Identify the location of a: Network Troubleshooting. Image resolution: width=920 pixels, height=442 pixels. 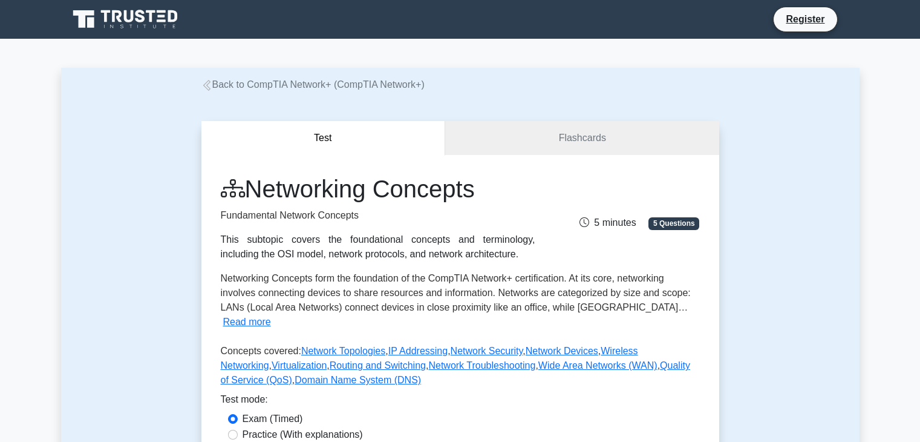
(482, 365).